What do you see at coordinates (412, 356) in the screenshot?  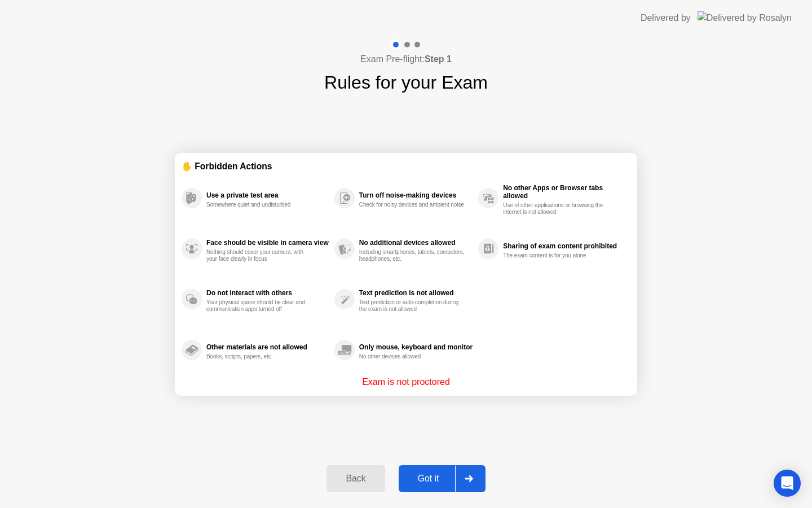 I see `div: No other devices allowed` at bounding box center [412, 356].